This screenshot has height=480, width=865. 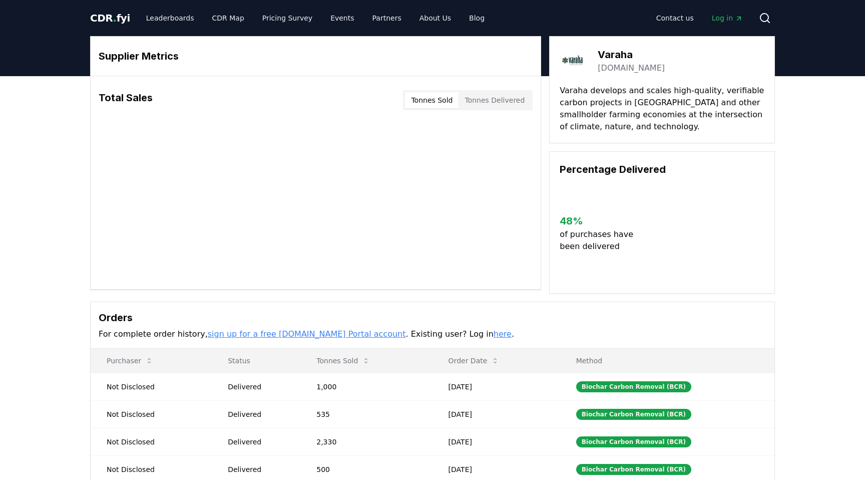 I want to click on button: Order Date, so click(x=474, y=361).